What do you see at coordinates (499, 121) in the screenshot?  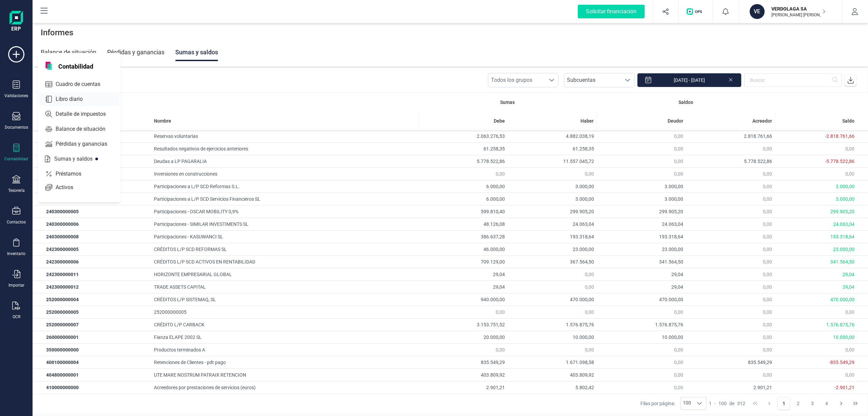 I see `span: Debe` at bounding box center [499, 121].